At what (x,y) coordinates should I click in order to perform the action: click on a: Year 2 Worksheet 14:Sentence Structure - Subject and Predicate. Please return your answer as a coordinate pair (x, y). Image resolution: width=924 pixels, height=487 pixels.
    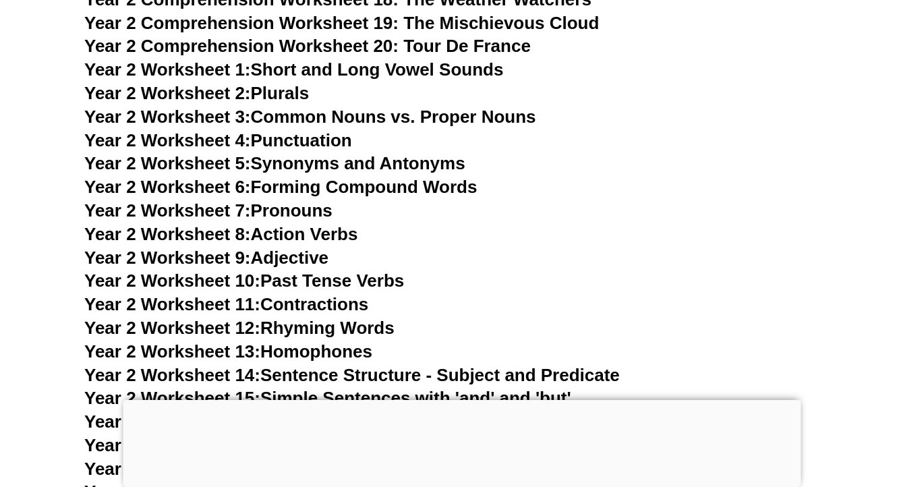
    Looking at the image, I should click on (352, 375).